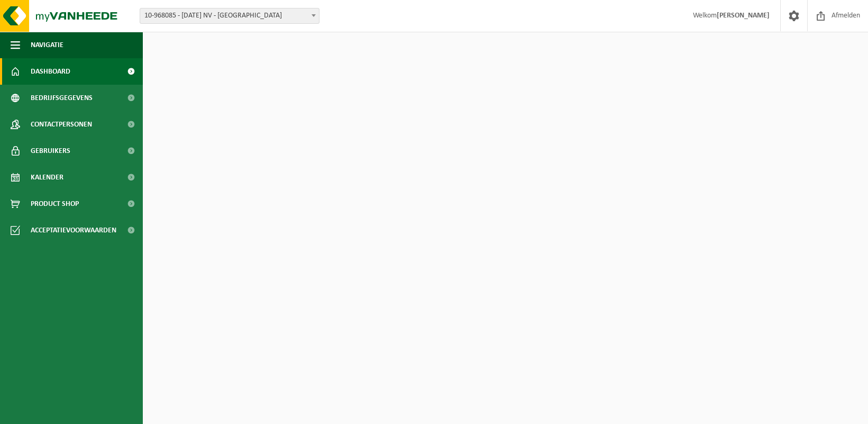 The height and width of the screenshot is (424, 868). I want to click on span: Product Shop, so click(55, 203).